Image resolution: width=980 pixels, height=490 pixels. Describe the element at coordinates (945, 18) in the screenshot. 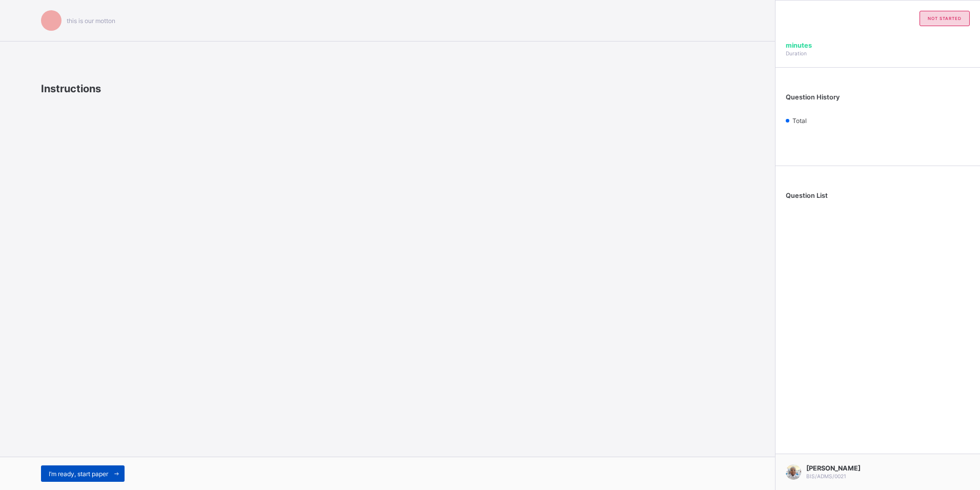

I see `span: not started` at that location.